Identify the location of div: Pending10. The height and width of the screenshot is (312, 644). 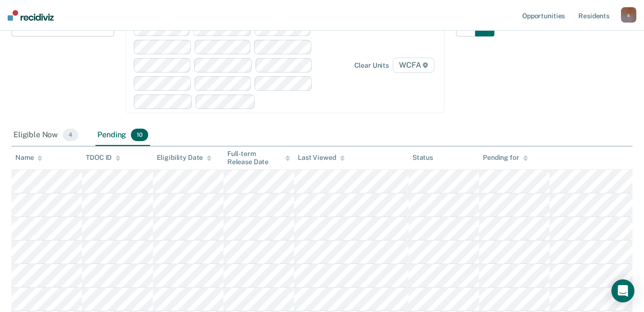
(123, 135).